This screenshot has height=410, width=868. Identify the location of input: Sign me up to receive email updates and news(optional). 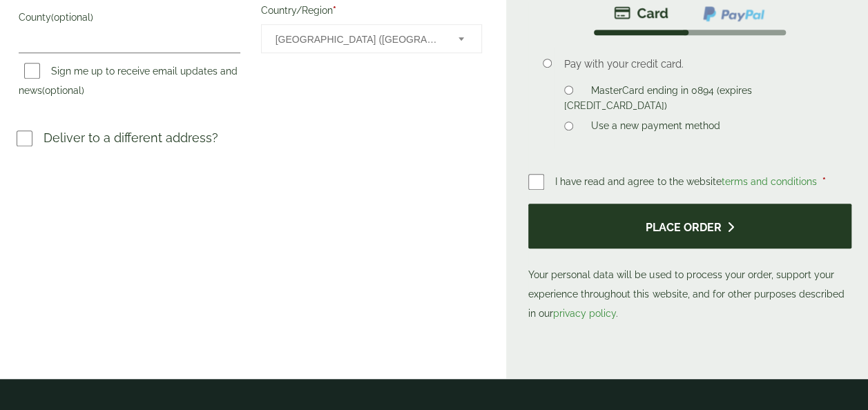
(32, 70).